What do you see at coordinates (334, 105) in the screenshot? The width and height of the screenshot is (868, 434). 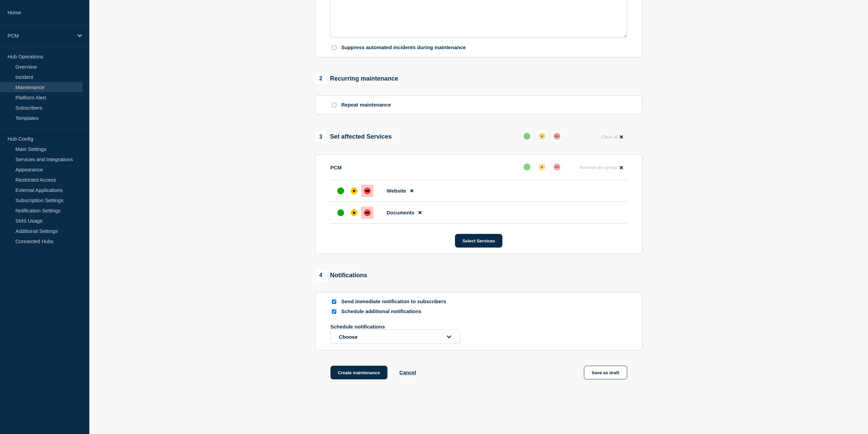 I see `input: Repeat maintenance` at bounding box center [334, 105].